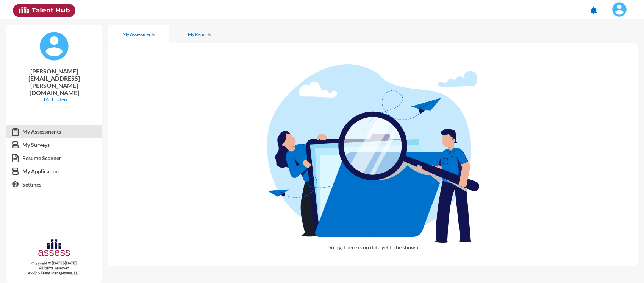  I want to click on mat-icon: notifications, so click(594, 10).